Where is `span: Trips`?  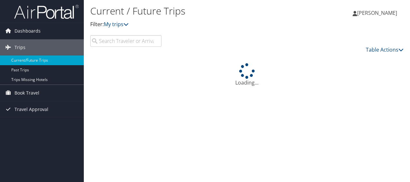 span: Trips is located at coordinates (20, 47).